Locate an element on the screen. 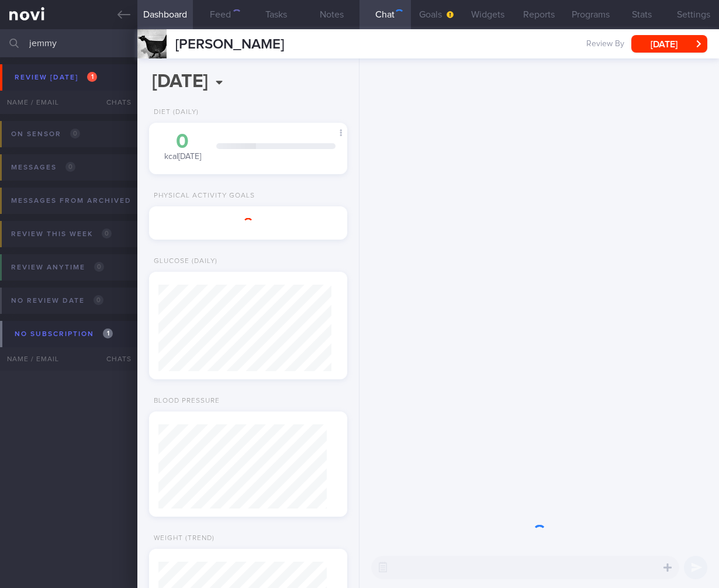 The image size is (719, 588). div: Diet (Daily) is located at coordinates (174, 112).